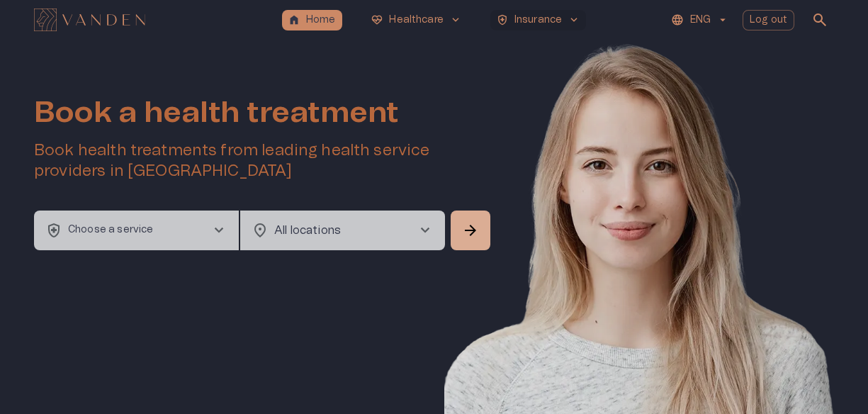  What do you see at coordinates (537, 20) in the screenshot?
I see `p: Insurance` at bounding box center [537, 20].